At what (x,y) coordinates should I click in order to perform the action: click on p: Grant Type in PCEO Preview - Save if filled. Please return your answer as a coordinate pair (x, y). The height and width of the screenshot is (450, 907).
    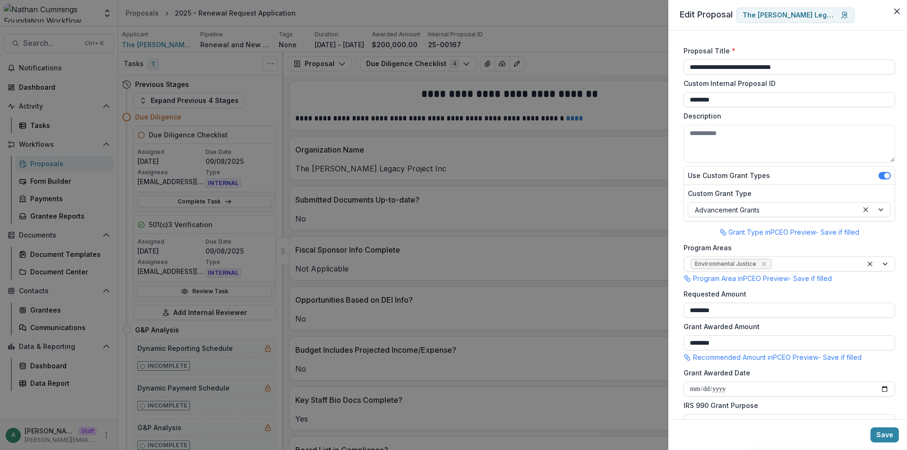
    Looking at the image, I should click on (794, 232).